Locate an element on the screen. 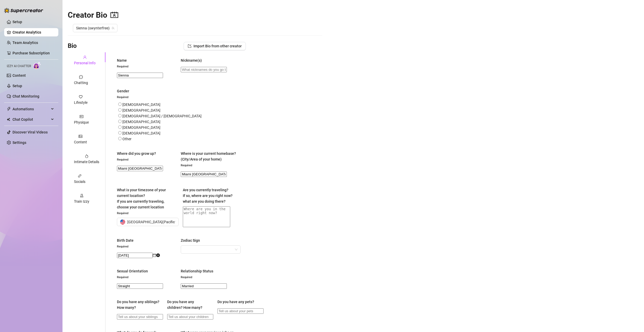 Image resolution: width=644 pixels, height=332 pixels. span: Other is located at coordinates (127, 139).